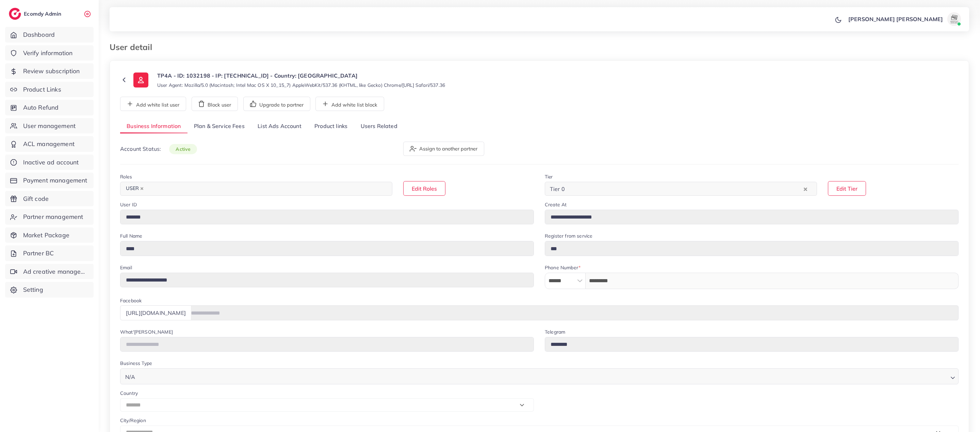  I want to click on h3: User detail, so click(134, 47).